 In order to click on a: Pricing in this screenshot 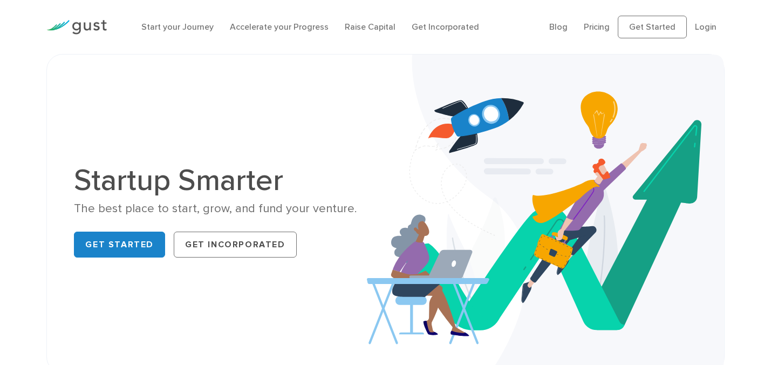, I will do `click(597, 26)`.